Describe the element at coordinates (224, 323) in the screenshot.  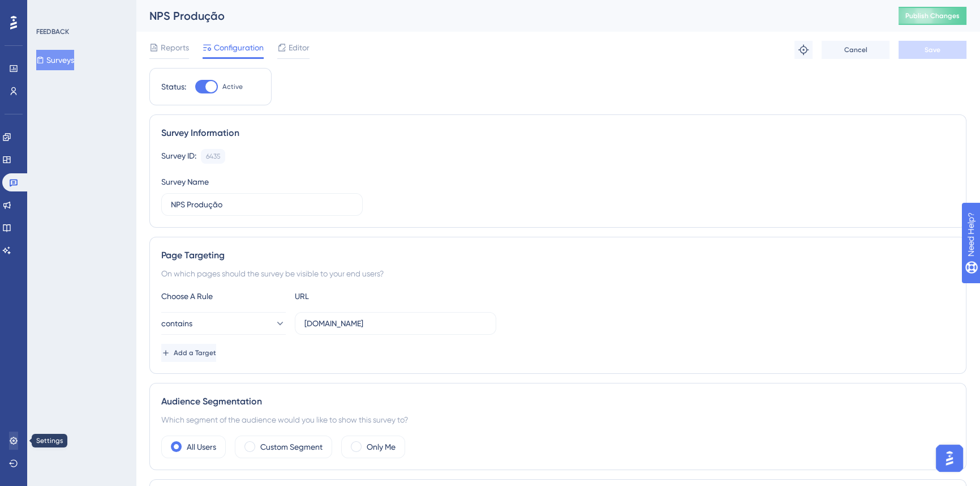
I see `button: contains` at that location.